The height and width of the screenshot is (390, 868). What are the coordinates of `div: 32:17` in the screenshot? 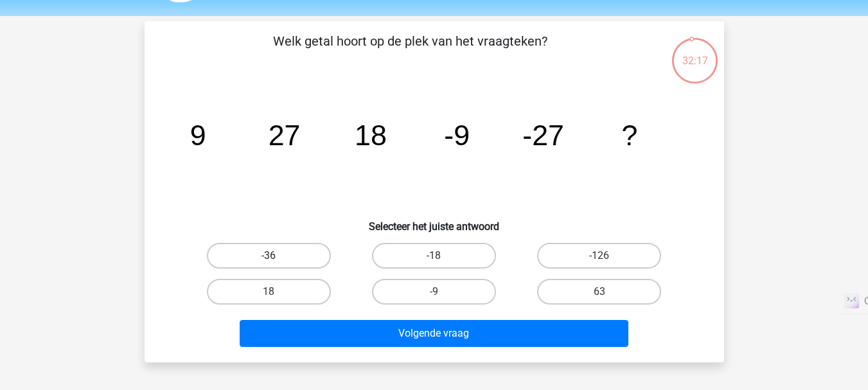 It's located at (695, 53).